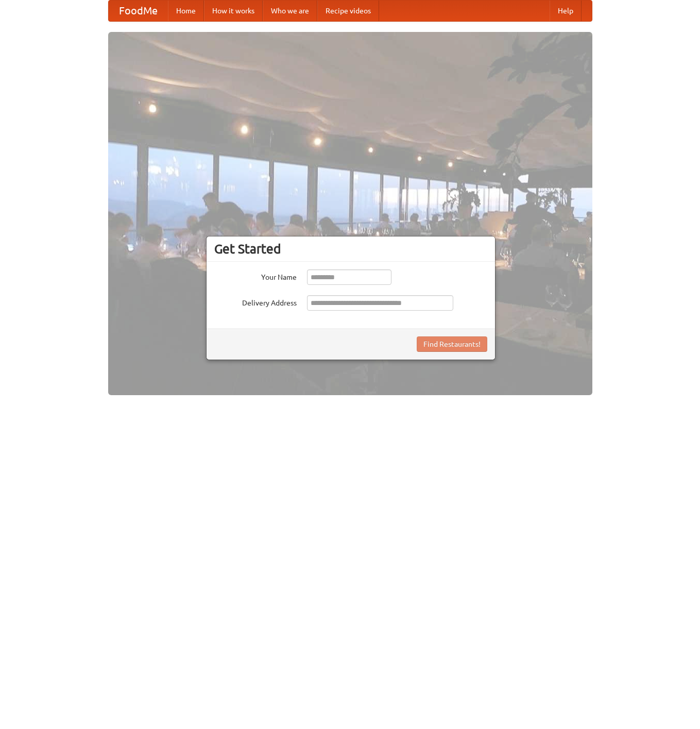 The image size is (700, 729). Describe the element at coordinates (256, 302) in the screenshot. I see `label: Delivery Address` at that location.